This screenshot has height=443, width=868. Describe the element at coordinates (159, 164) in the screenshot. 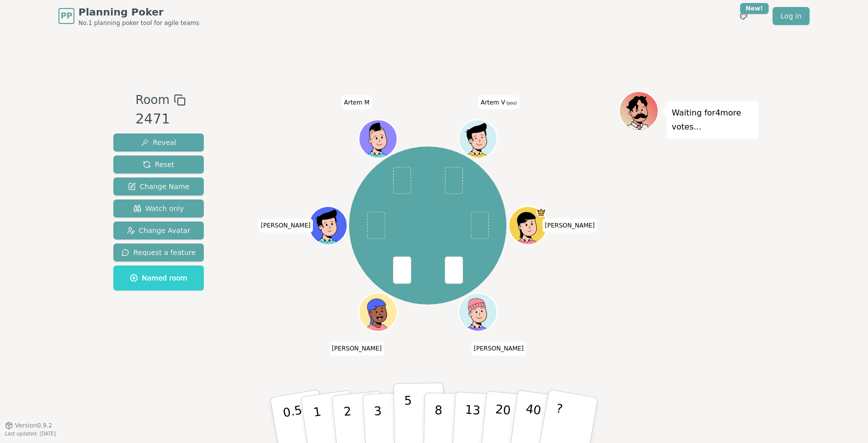

I see `button: Reset` at that location.